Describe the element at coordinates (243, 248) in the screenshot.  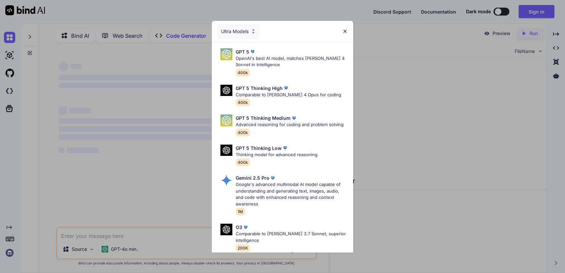
I see `span: 200K` at that location.